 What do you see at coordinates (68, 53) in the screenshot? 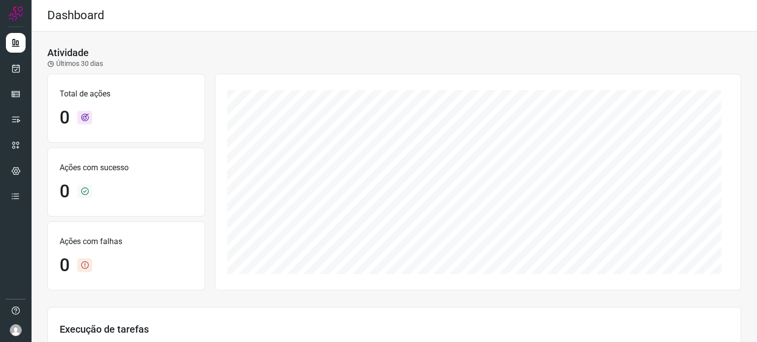
I see `h3: Atividade` at bounding box center [68, 53].